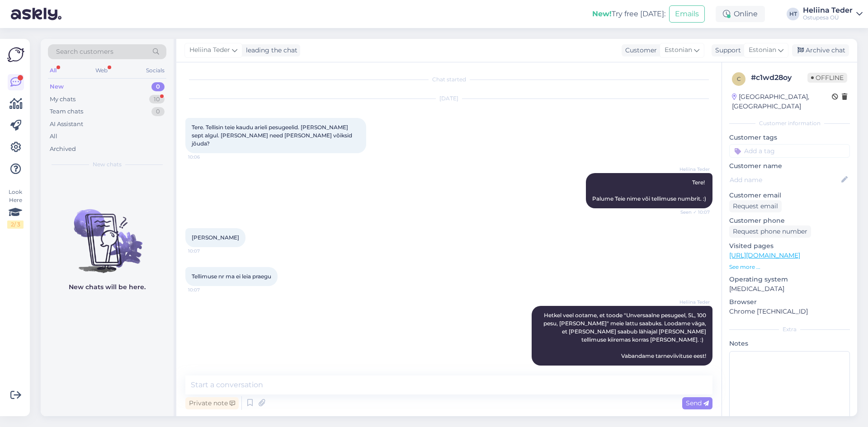  Describe the element at coordinates (789, 123) in the screenshot. I see `div: Customer information` at that location.